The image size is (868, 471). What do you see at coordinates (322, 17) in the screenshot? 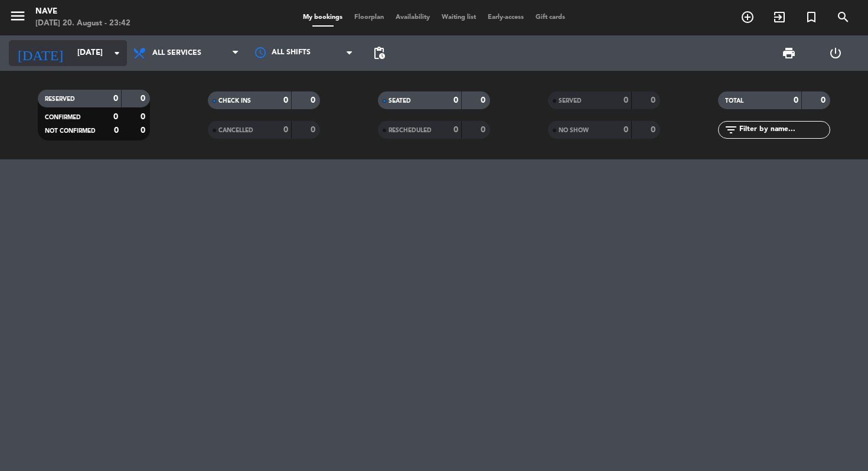
I see `span: My bookings` at bounding box center [322, 17].